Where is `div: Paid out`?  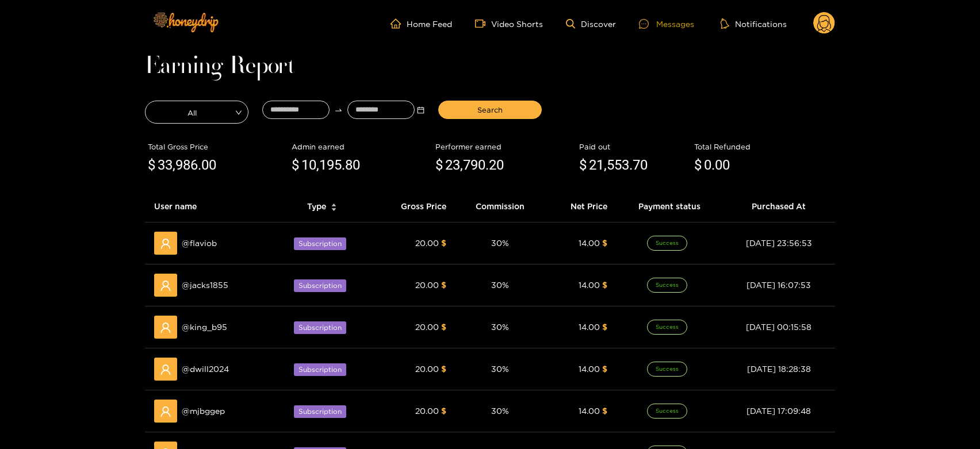
div: Paid out is located at coordinates (634, 147).